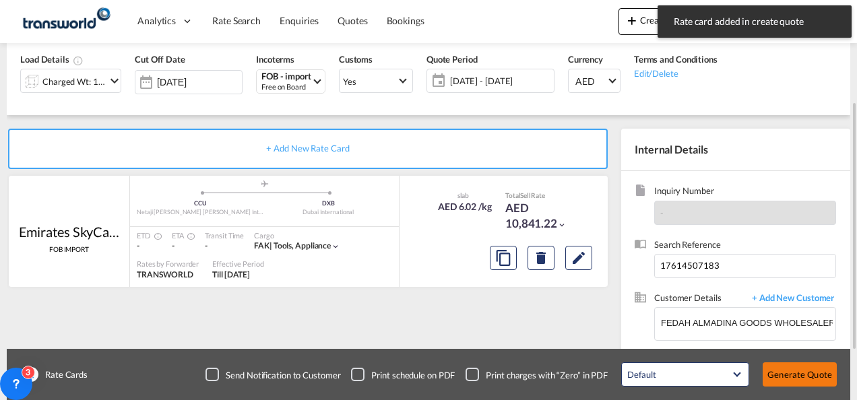  I want to click on span: Rate Search, so click(236, 20).